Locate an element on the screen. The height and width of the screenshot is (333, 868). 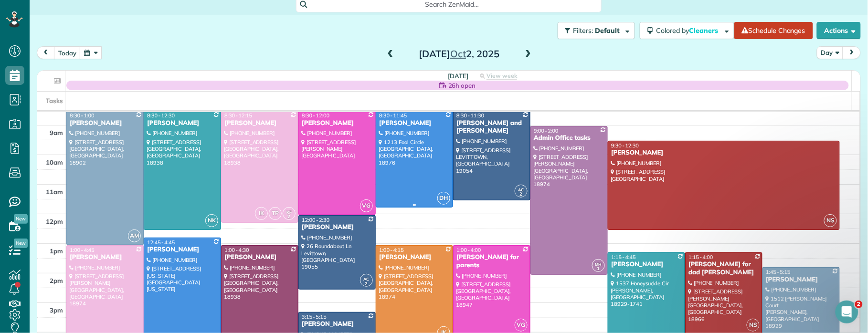
button: Actions is located at coordinates (839, 30).